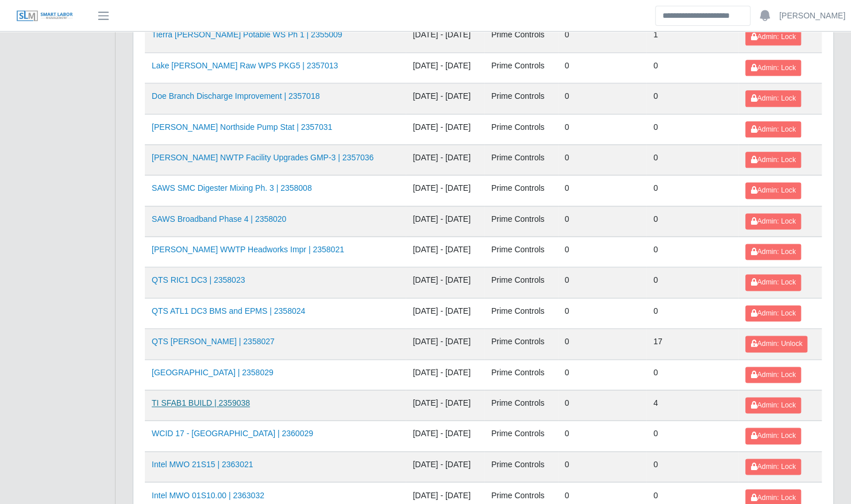  What do you see at coordinates (703, 16) in the screenshot?
I see `input: Search` at bounding box center [703, 16].